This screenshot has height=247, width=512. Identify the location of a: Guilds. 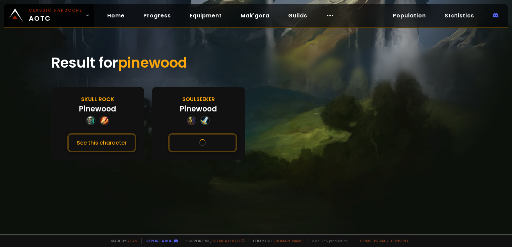
(298, 15).